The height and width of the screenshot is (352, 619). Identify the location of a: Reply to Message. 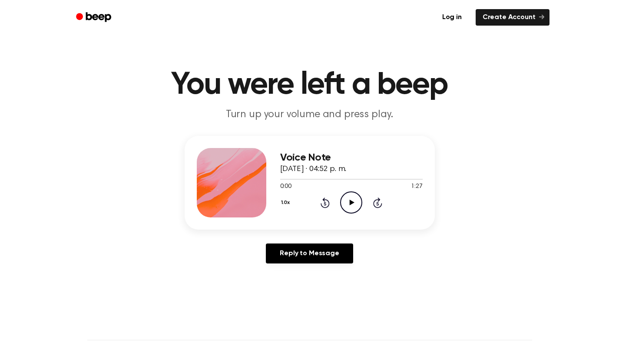
(309, 254).